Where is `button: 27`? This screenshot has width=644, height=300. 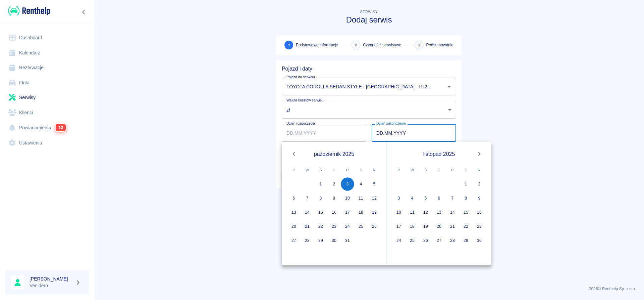
button: 27 is located at coordinates (439, 241).